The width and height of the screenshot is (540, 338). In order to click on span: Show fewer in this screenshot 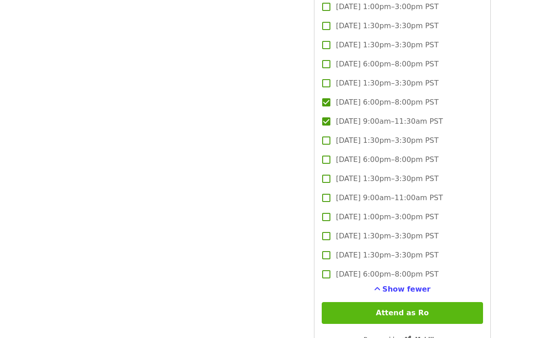, I will do `click(406, 289)`.